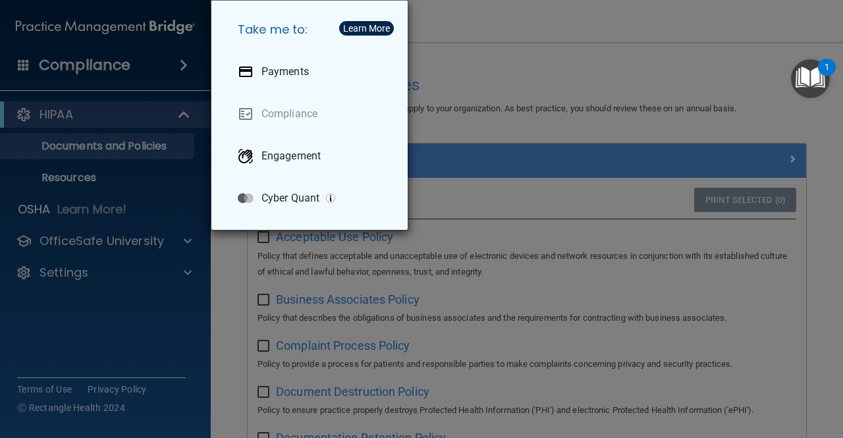 Image resolution: width=843 pixels, height=438 pixels. What do you see at coordinates (290, 198) in the screenshot?
I see `p: Cyber Quant` at bounding box center [290, 198].